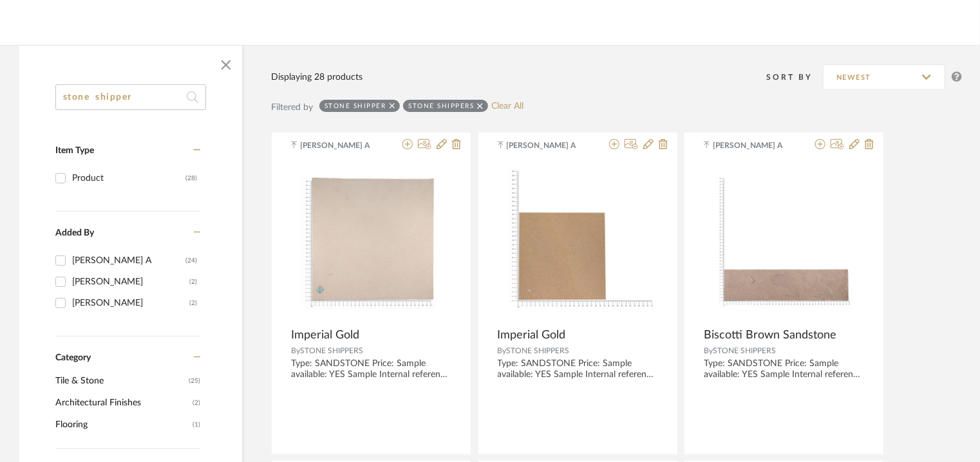  What do you see at coordinates (783, 369) in the screenshot?
I see `div: Type: SANDSTONE Price: Sample available: YES Sample Internal reference number: TS-SN-002-PT Stock...` at bounding box center [783, 369].